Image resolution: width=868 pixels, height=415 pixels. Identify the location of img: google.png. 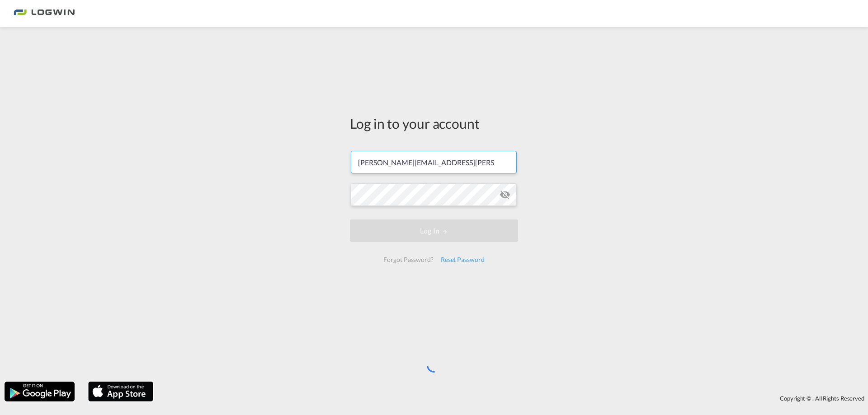
(39, 391).